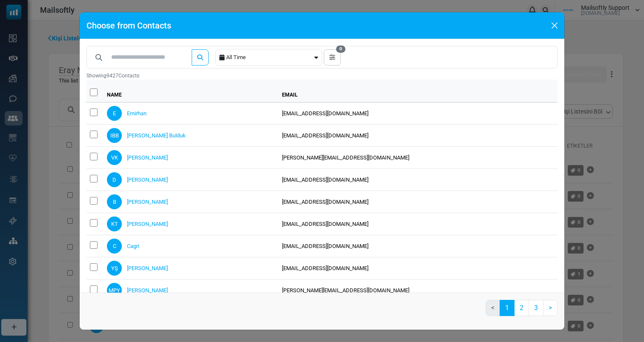 Image resolution: width=644 pixels, height=342 pixels. Describe the element at coordinates (112, 76) in the screenshot. I see `span: 9427` at that location.